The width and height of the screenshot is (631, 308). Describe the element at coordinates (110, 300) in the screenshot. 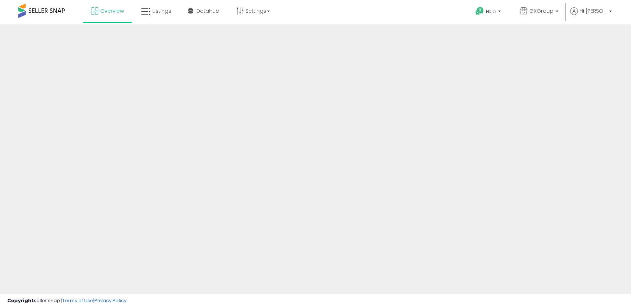

I see `a: Privacy Policy` at that location.